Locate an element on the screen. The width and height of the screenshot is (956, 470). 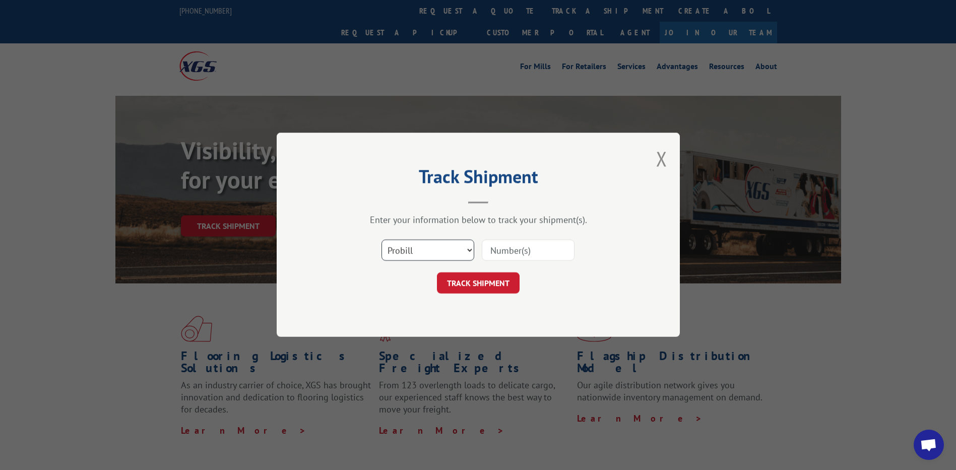
button: Close modal is located at coordinates (662, 158).